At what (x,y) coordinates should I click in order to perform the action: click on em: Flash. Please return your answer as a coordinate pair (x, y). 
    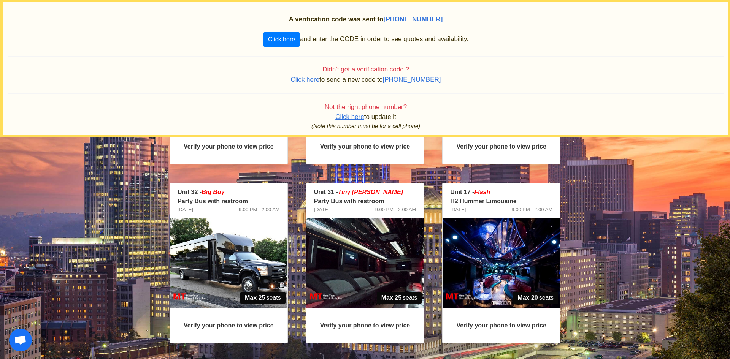
    Looking at the image, I should click on (482, 192).